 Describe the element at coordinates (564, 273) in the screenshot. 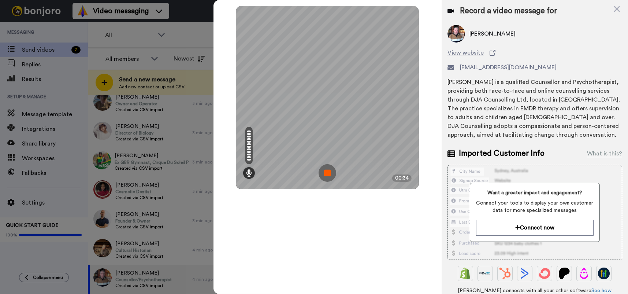

I see `img: Patreon` at that location.